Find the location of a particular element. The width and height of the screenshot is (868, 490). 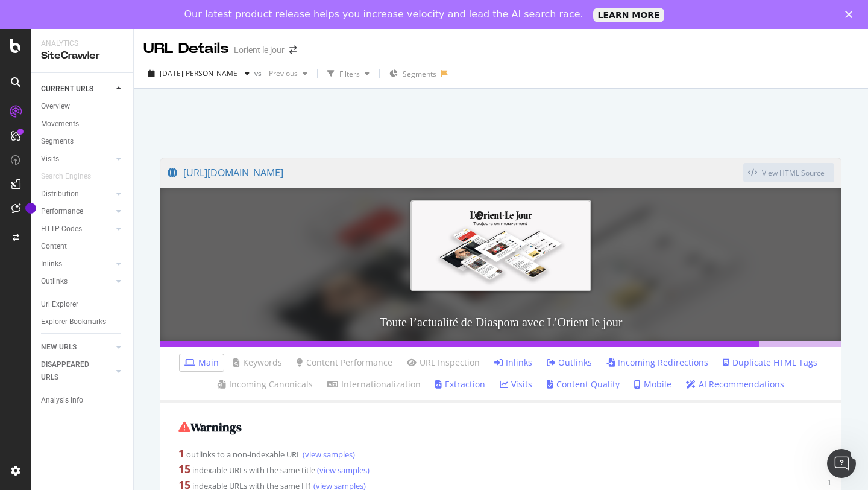

img: Profile image for Colleen is located at coordinates (29, 29).